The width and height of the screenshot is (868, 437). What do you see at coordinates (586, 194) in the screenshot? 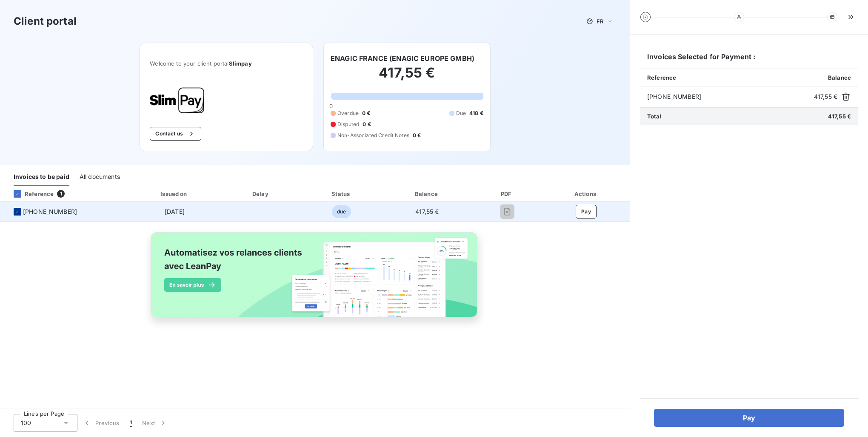
I see `div: Actions` at bounding box center [586, 194].